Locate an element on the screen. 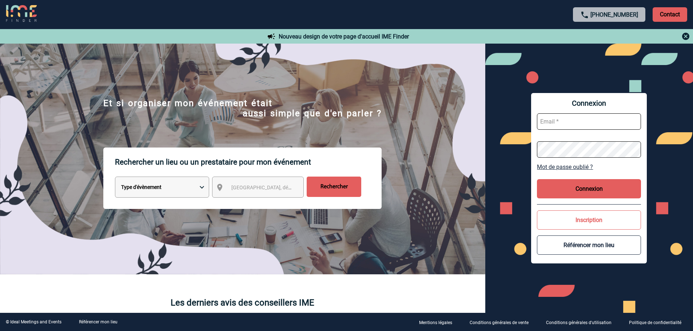 The height and width of the screenshot is (331, 693). div: © Ideal Meetings and Events is located at coordinates (33, 322).